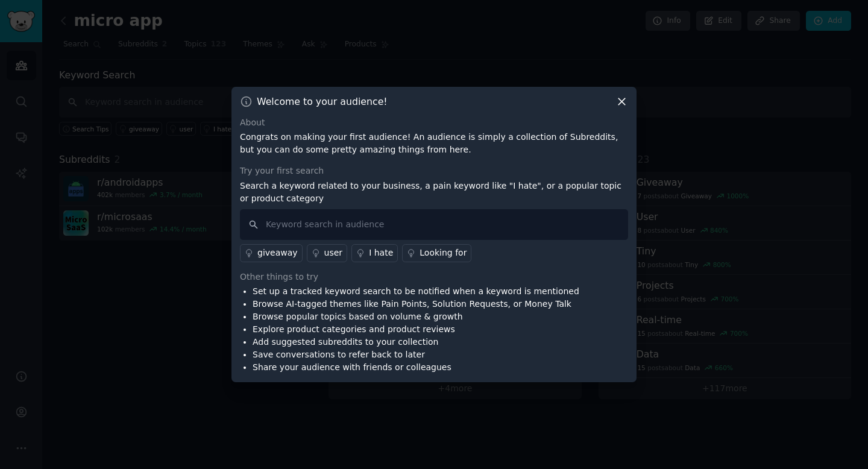 The image size is (868, 469). Describe the element at coordinates (416, 304) in the screenshot. I see `li: Browse AI-tagged themes like Pain Points, Solution Requests, or Money Talk` at that location.